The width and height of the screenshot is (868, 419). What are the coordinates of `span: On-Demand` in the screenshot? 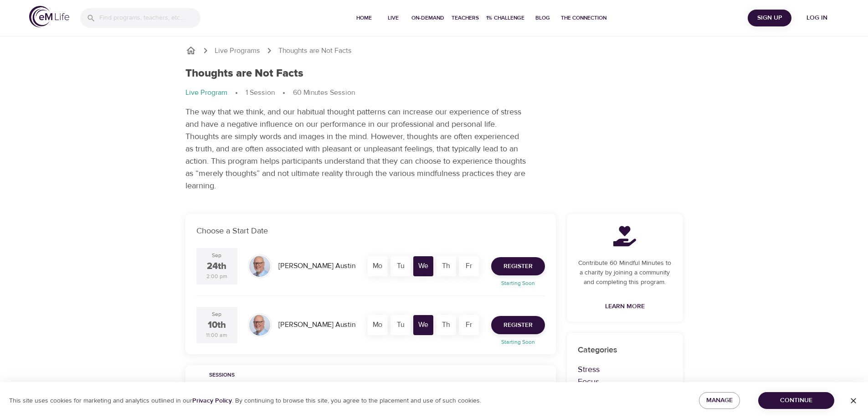 It's located at (427, 18).